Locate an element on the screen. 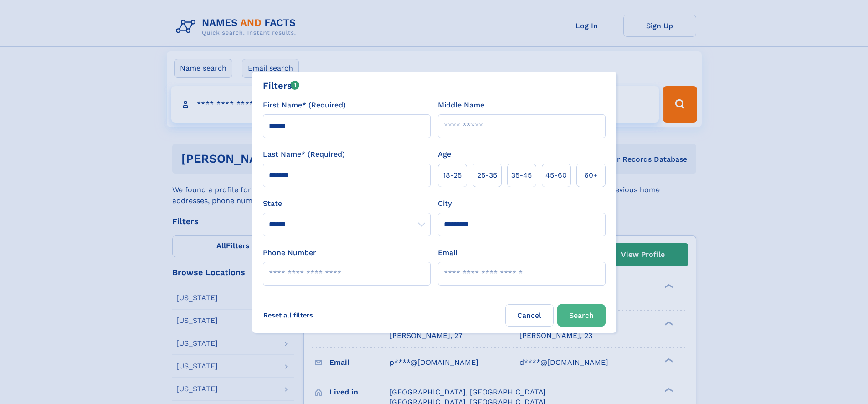 This screenshot has height=404, width=868. span: 45‑60 is located at coordinates (556, 176).